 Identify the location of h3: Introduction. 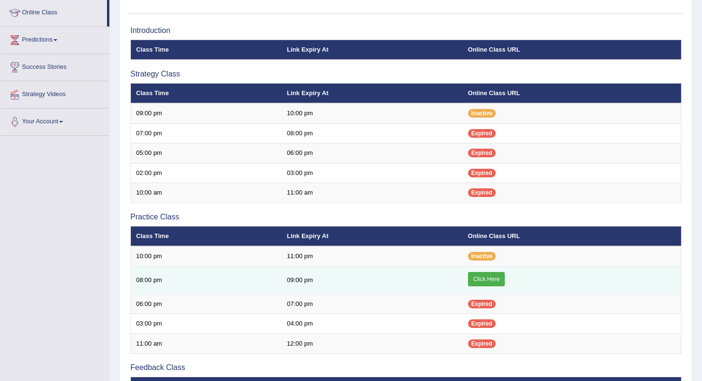
(406, 31).